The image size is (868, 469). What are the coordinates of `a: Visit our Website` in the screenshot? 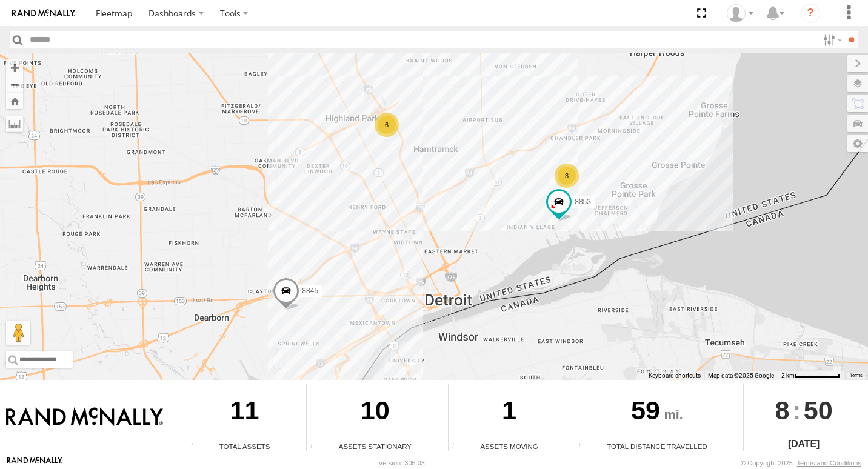 It's located at (35, 463).